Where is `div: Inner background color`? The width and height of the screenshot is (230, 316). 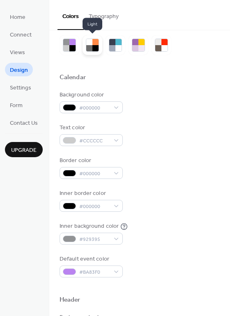 div: Inner background color is located at coordinates (89, 226).